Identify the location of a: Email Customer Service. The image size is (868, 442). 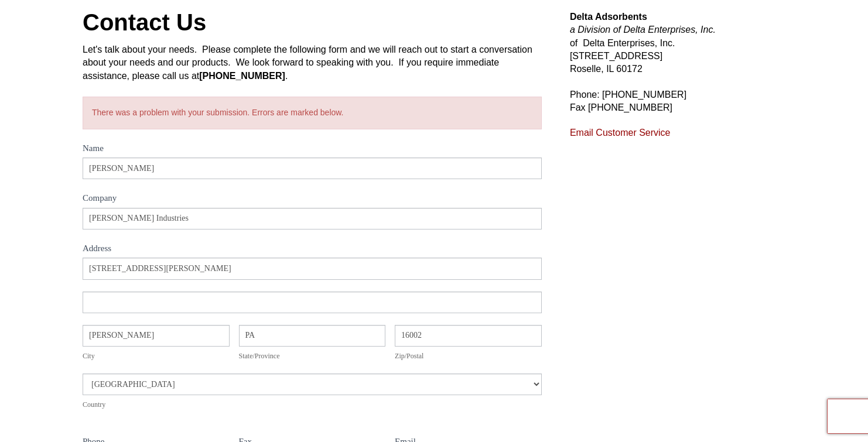
(620, 133).